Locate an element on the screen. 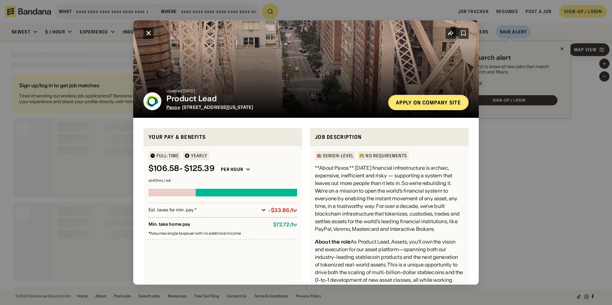 The width and height of the screenshot is (612, 305). div: $ 106.58 - $125.39 is located at coordinates (181, 169).